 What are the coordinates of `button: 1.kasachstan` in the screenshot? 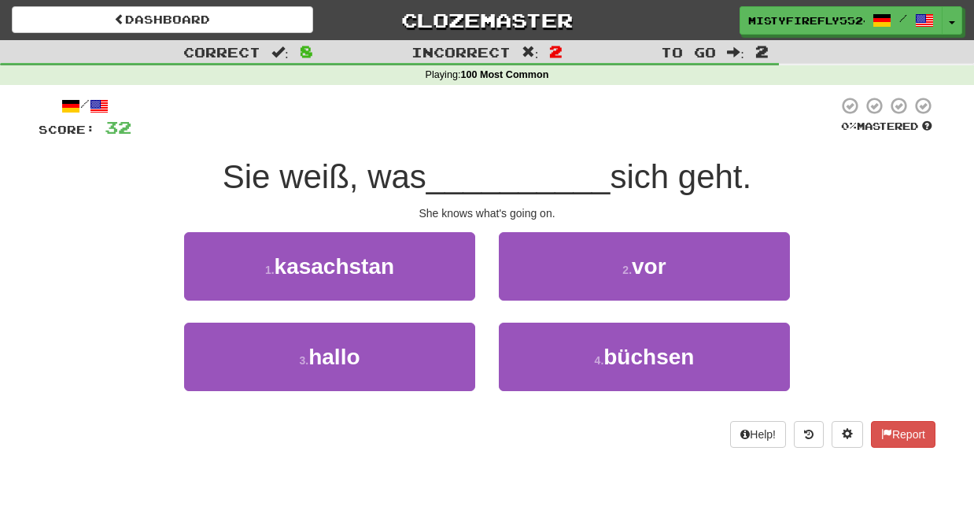 It's located at (330, 266).